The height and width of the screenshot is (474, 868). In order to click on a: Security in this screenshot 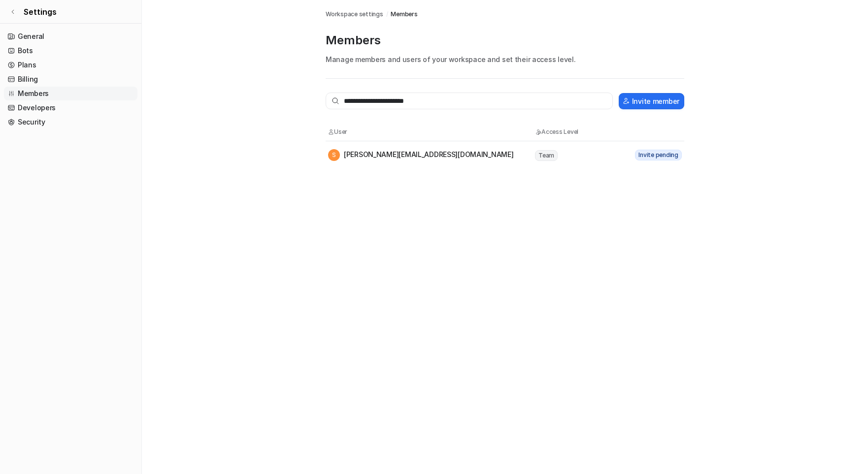, I will do `click(70, 122)`.